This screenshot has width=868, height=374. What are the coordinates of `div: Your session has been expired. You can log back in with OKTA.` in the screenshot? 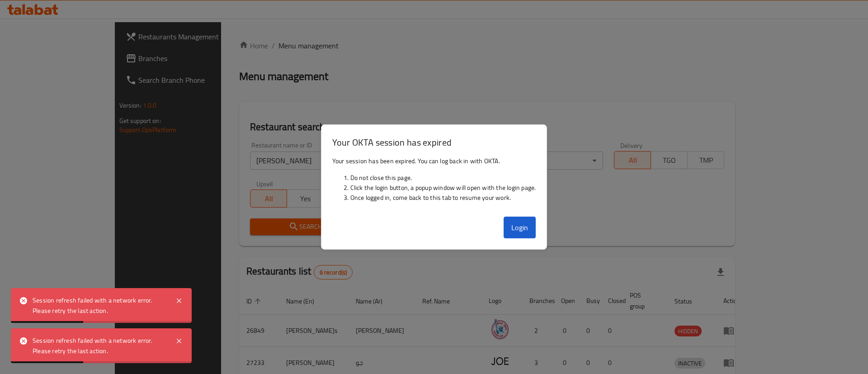 It's located at (434, 183).